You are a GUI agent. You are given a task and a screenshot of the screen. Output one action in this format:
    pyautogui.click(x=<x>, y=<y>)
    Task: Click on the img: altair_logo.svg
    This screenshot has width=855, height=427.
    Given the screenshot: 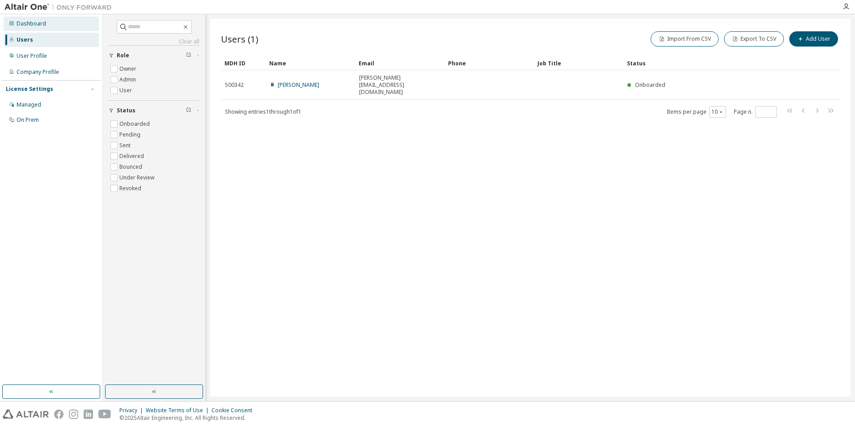 What is the action you would take?
    pyautogui.click(x=25, y=414)
    